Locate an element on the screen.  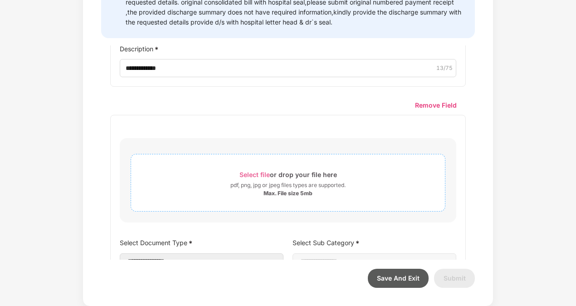
button: Save And Exit is located at coordinates (398, 278).